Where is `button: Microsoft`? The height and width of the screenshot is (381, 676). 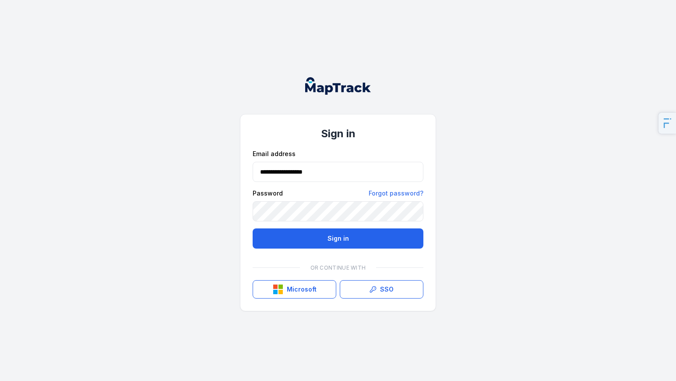
button: Microsoft is located at coordinates (294, 289).